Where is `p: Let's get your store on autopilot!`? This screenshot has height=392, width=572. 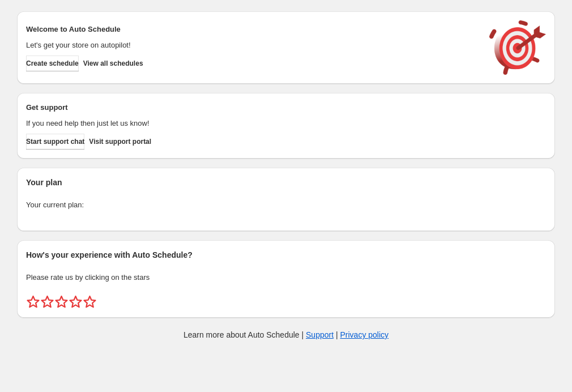
p: Let's get your store on autopilot! is located at coordinates (252, 46).